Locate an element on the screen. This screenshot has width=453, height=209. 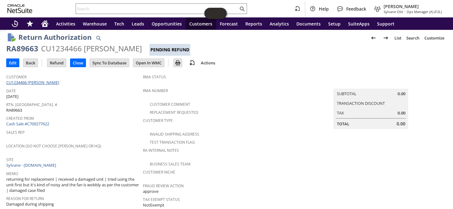
input: Print is located at coordinates (178, 63).